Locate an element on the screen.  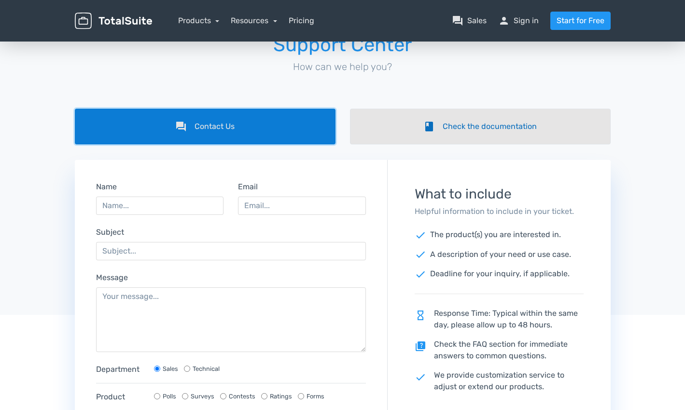
a: forumContact Us is located at coordinates (205, 126).